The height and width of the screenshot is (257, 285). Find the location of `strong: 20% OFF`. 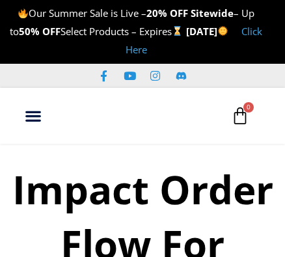

strong: 20% OFF is located at coordinates (167, 13).